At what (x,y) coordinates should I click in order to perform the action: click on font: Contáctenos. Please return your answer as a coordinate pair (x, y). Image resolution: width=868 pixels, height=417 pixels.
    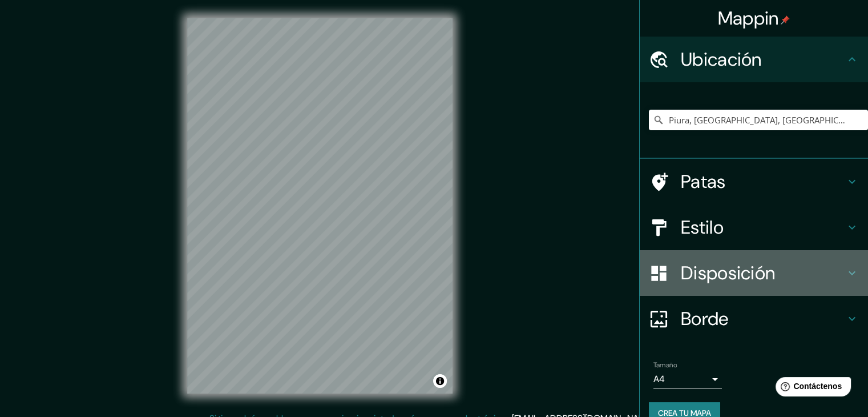
    Looking at the image, I should click on (51, 13).